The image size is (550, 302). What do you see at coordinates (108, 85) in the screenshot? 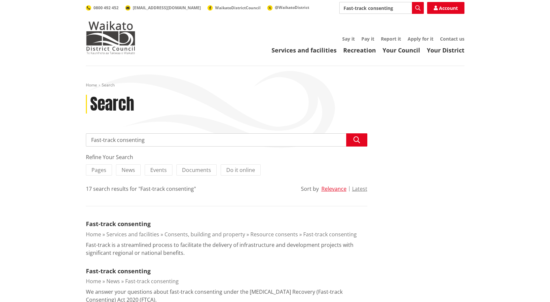
I see `span: Search` at bounding box center [108, 85].